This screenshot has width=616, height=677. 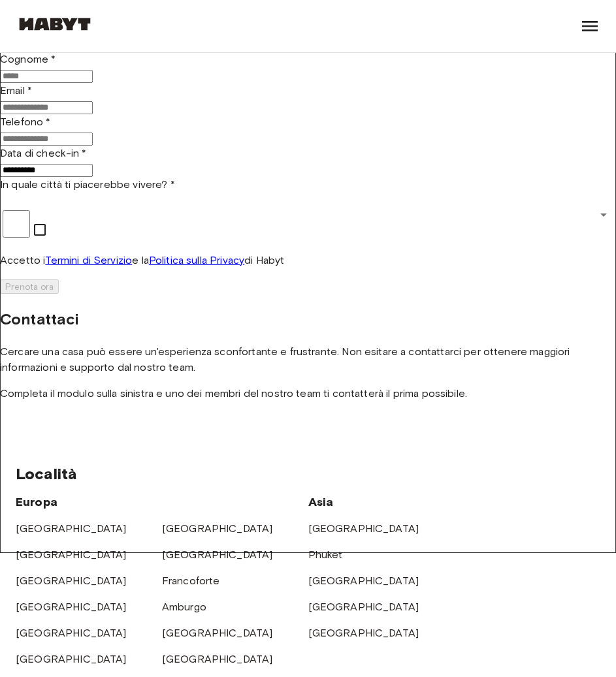 What do you see at coordinates (184, 606) in the screenshot?
I see `a: Amburgo` at bounding box center [184, 606].